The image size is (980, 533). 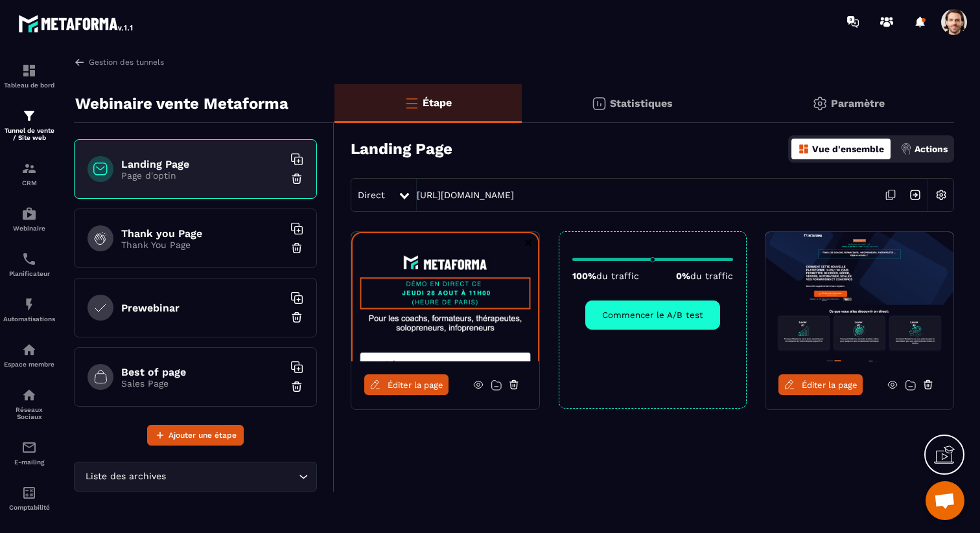 I want to click on p: Statistiques, so click(x=641, y=103).